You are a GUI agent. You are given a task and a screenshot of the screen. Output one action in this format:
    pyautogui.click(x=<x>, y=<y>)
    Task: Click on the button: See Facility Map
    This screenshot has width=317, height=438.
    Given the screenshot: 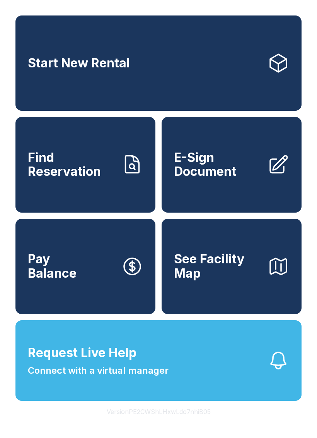 What is the action you would take?
    pyautogui.click(x=232, y=266)
    